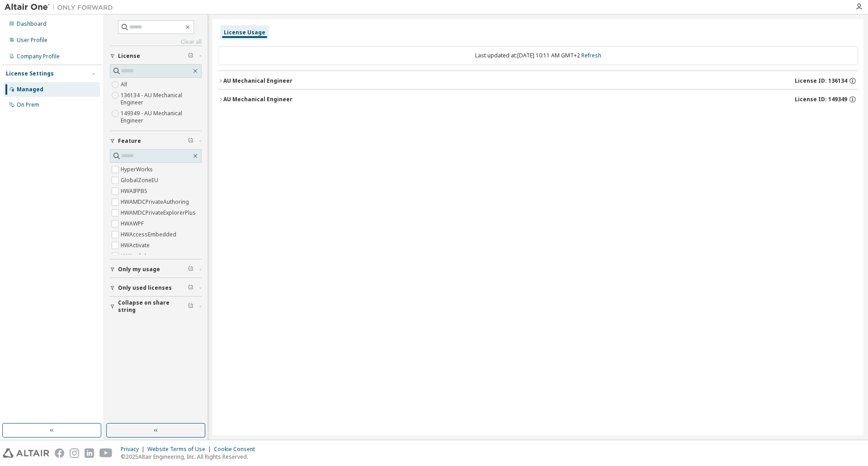  Describe the element at coordinates (136, 245) in the screenshot. I see `label: HWActivate` at that location.